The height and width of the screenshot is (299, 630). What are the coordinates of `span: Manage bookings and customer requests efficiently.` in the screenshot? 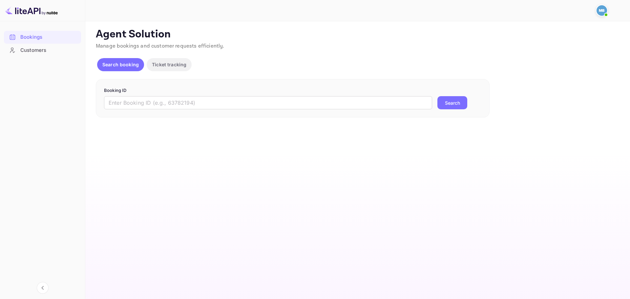 It's located at (160, 46).